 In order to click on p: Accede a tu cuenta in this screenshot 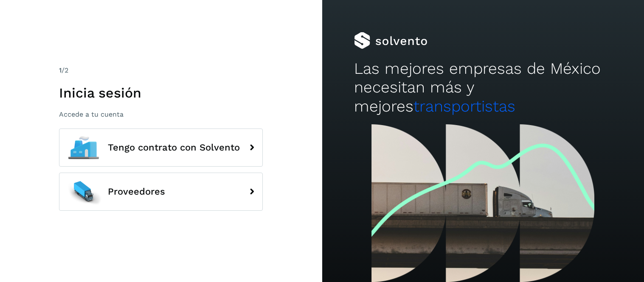, I will do `click(161, 114)`.